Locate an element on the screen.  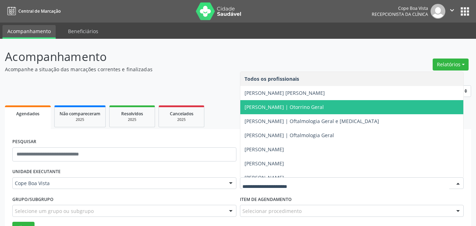
label: UNIDADE EXECUTANTE is located at coordinates (36, 172).